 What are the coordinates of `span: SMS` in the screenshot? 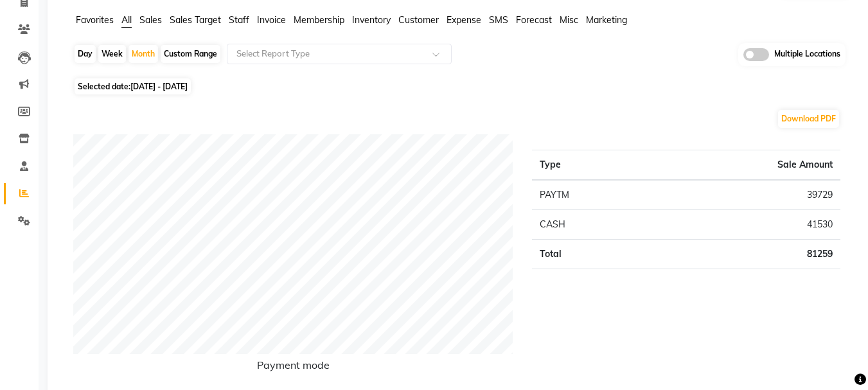 It's located at (499, 20).